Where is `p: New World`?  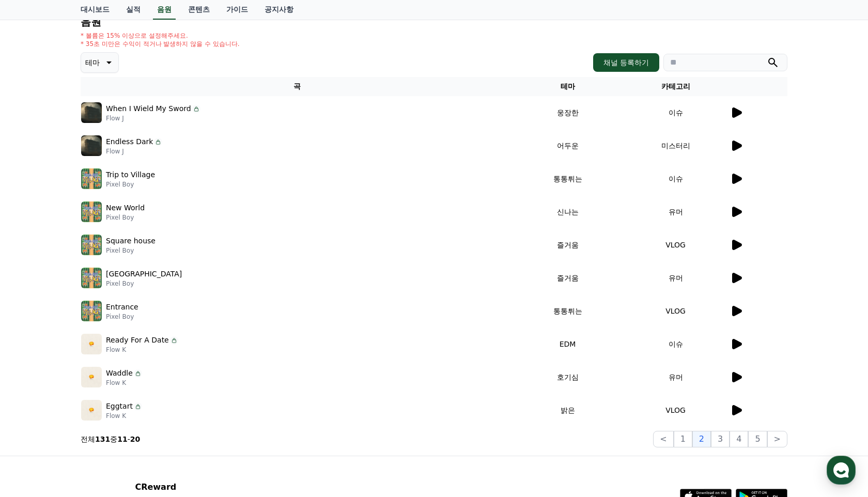
p: New World is located at coordinates (125, 208).